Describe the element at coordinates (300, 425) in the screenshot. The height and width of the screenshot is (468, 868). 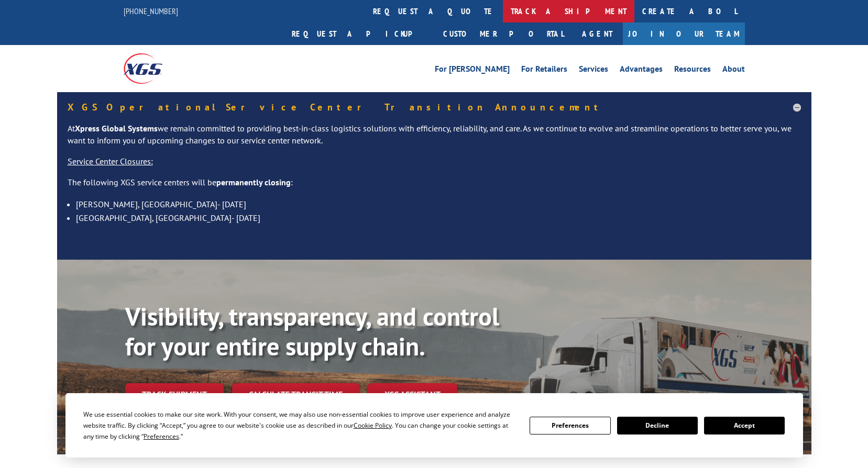
I see `div: We use essential cookies to make our site work. With your consent, we may also use non-essential ...` at that location.